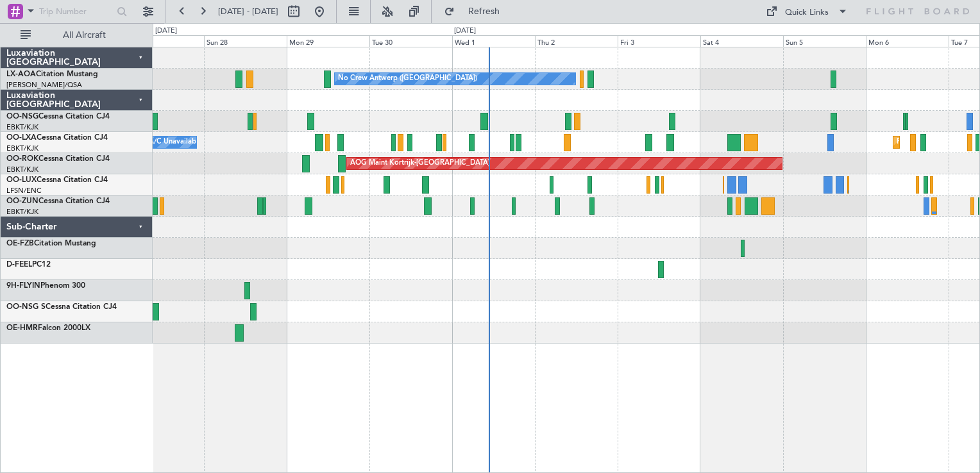 The image size is (980, 473). I want to click on a: LX-AOACitation Mustang, so click(52, 74).